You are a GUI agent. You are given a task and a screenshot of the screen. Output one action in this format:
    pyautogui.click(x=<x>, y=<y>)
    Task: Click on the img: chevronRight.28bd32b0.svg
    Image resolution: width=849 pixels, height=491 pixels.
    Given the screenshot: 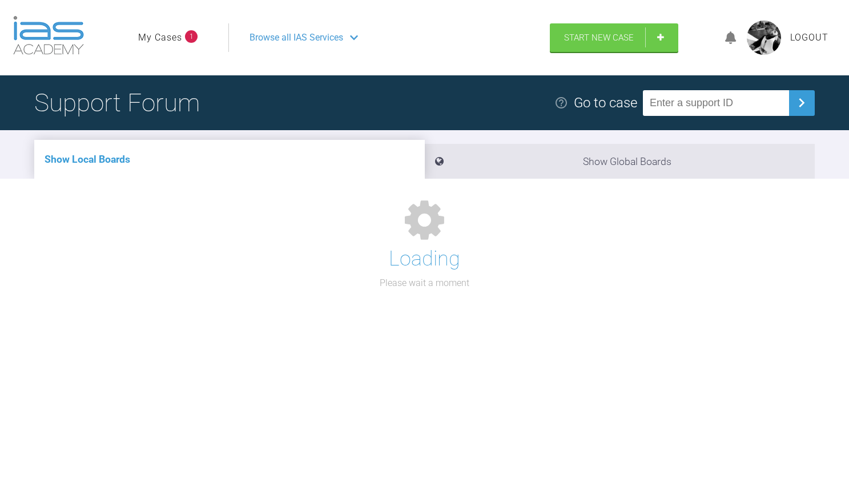 What is the action you would take?
    pyautogui.click(x=802, y=103)
    